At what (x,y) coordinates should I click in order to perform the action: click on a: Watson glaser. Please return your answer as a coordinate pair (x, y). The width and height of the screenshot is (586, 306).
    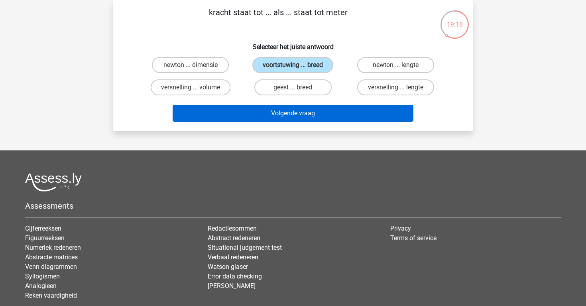
    Looking at the image, I should click on (228, 266).